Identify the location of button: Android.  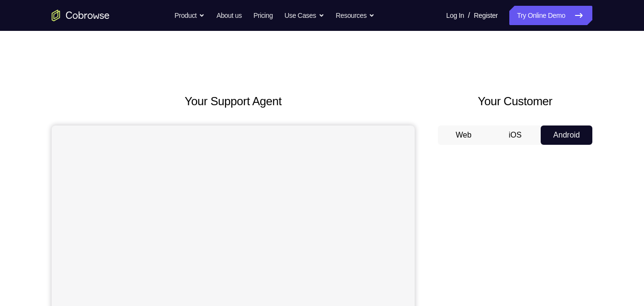
(566, 135).